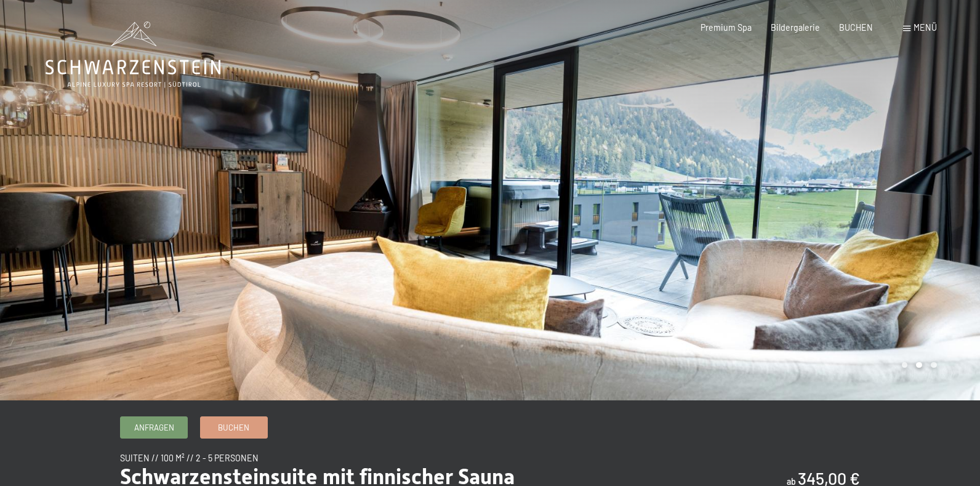 This screenshot has width=980, height=486. What do you see at coordinates (856, 27) in the screenshot?
I see `a: BUCHEN` at bounding box center [856, 27].